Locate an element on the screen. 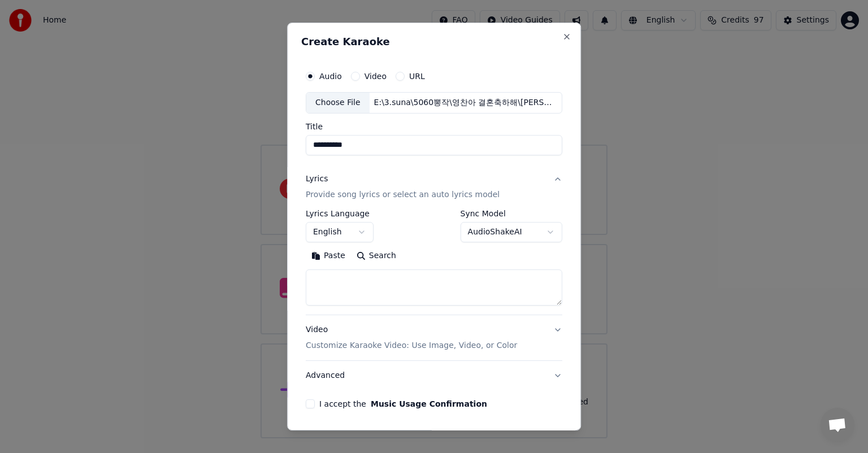 This screenshot has width=868, height=453. label: Title is located at coordinates (434, 127).